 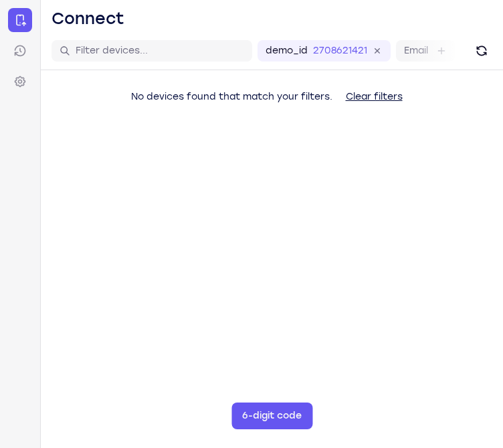 I want to click on span: No devices found that match your filters., so click(x=232, y=96).